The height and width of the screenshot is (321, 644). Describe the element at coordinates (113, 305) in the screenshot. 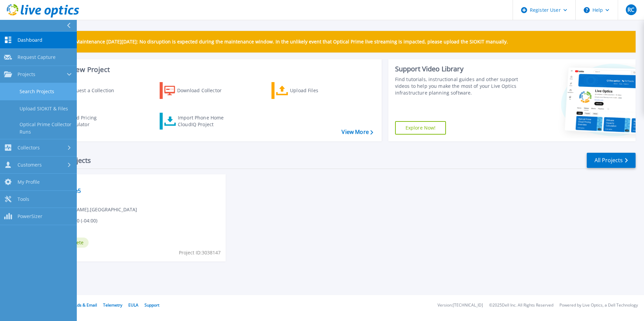

I see `a: Telemetry` at that location.